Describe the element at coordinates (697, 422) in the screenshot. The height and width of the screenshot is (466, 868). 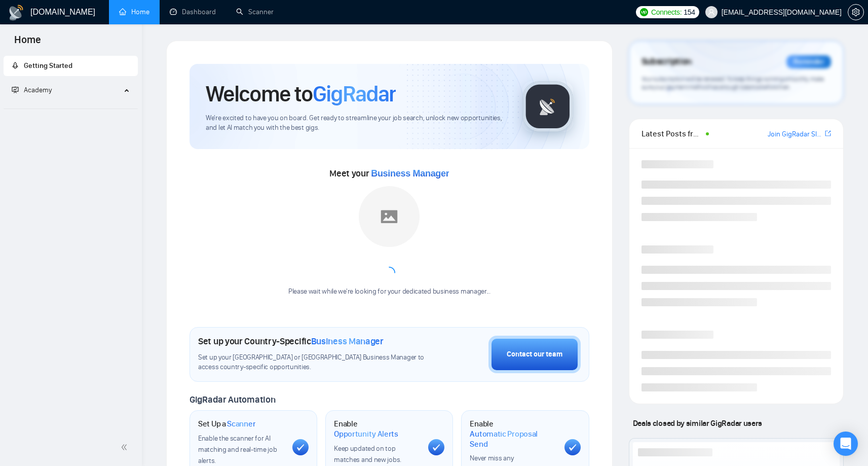
I see `span: Deals closed by similar GigRadar users` at that location.